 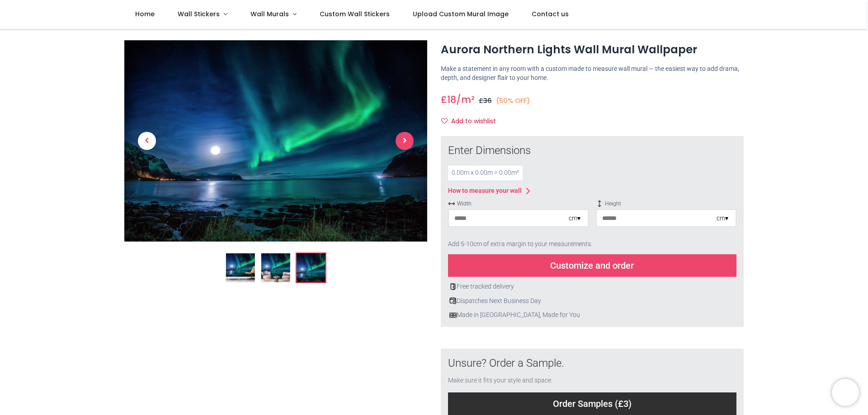 What do you see at coordinates (444, 121) in the screenshot?
I see `i: Add to wishlist` at bounding box center [444, 121].